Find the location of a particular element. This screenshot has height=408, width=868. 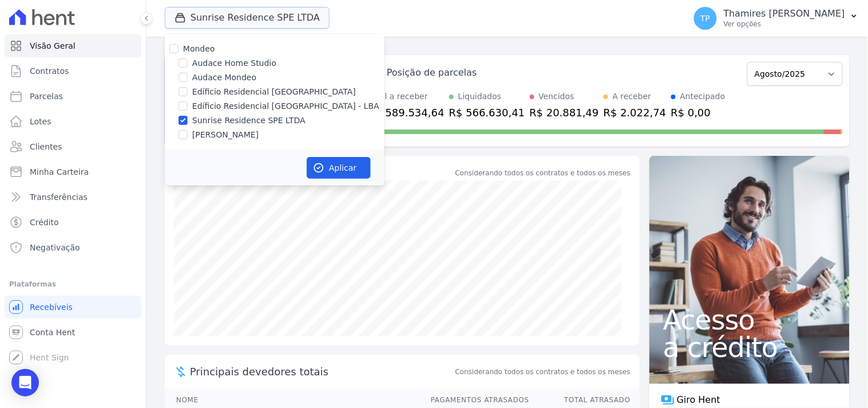

span: Recebíveis is located at coordinates (51, 307).